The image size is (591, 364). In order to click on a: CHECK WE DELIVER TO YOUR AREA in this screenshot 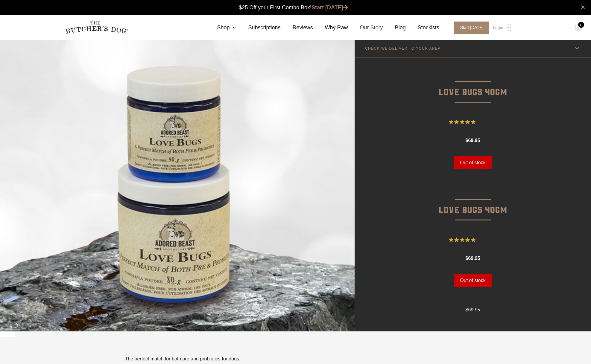, I will do `click(473, 48)`.